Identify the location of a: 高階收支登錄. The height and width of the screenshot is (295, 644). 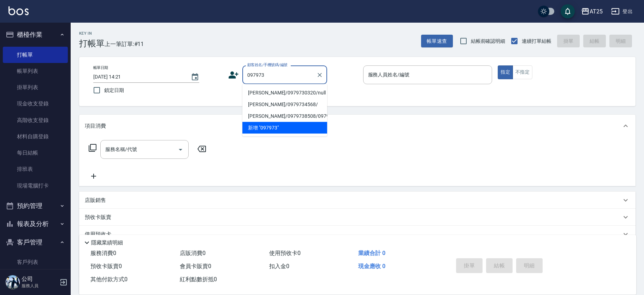
(35, 120).